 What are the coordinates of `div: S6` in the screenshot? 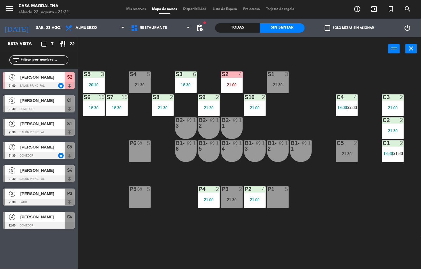 It's located at (84, 97).